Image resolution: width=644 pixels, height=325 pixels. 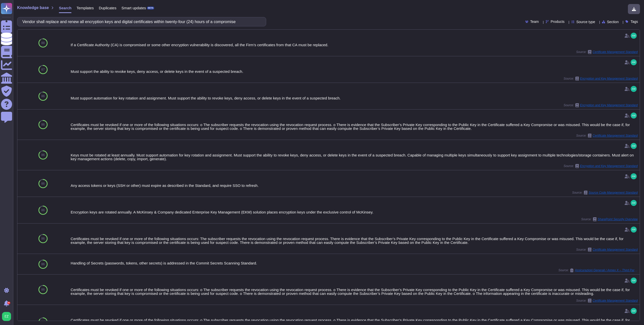 I want to click on span: 87, so click(x=43, y=69).